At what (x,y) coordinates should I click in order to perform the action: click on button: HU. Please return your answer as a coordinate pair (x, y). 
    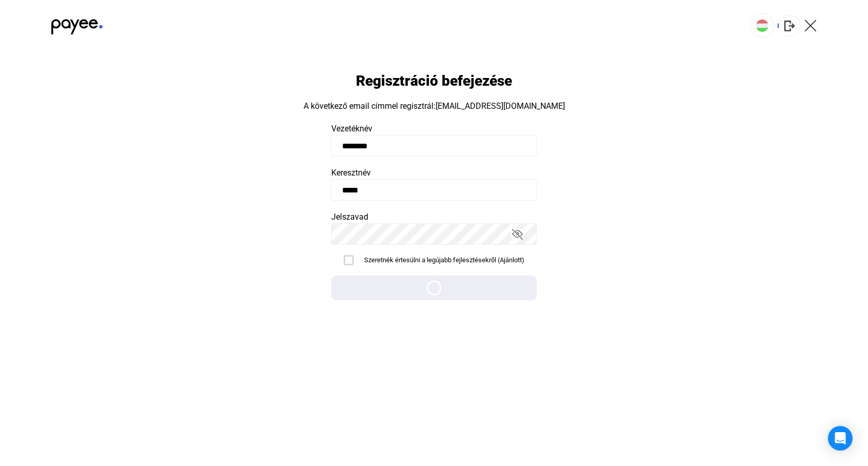
    Looking at the image, I should click on (762, 25).